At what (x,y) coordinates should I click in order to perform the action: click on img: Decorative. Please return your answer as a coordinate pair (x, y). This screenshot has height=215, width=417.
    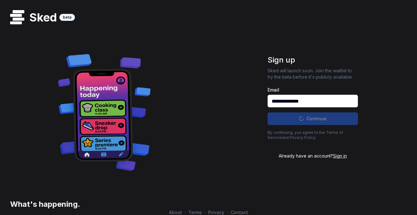
    Looking at the image, I should click on (104, 112).